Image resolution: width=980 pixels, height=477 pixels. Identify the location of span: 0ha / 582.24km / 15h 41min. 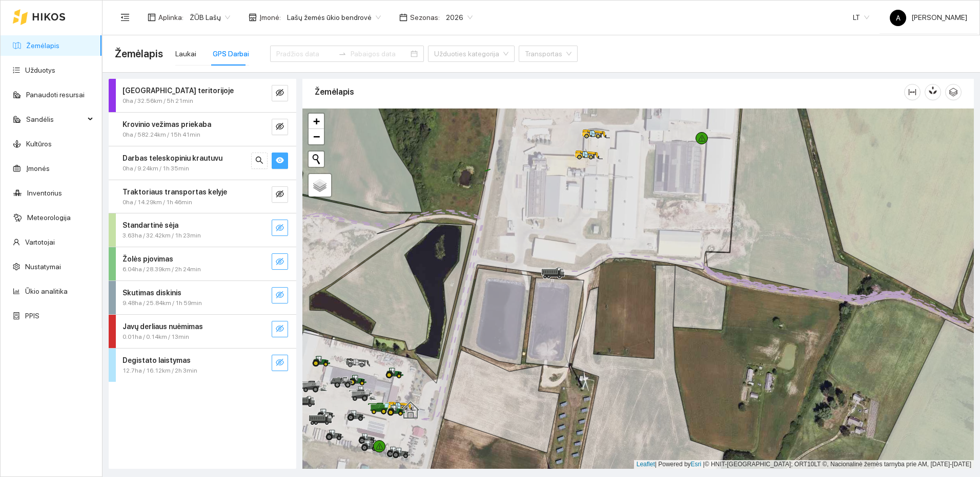
(162, 135).